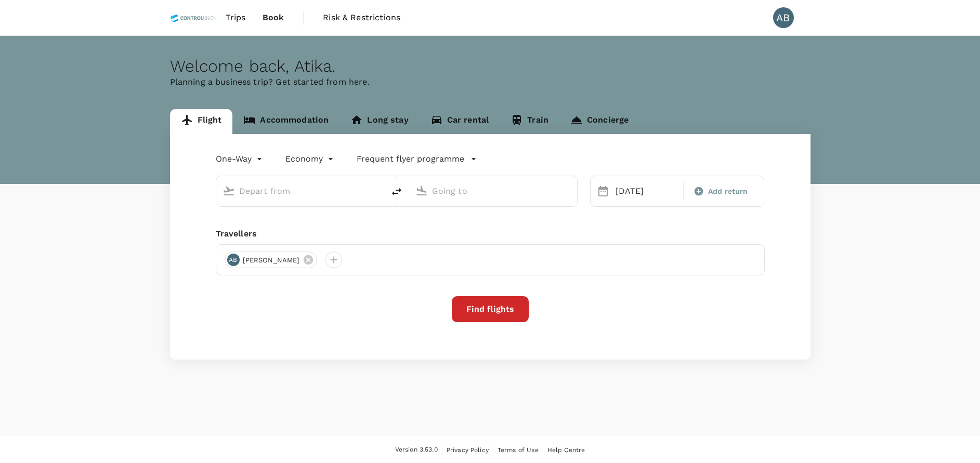  I want to click on p: Planning a business trip? Get started from here., so click(490, 82).